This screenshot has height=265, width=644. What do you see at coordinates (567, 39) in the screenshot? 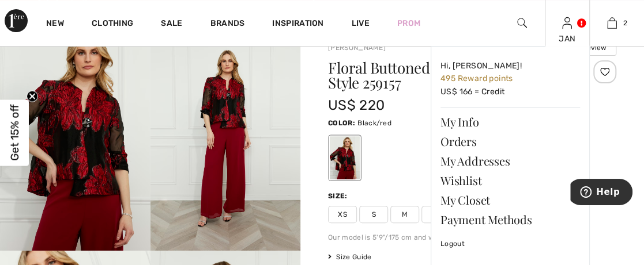
I see `div: JAN` at bounding box center [567, 39].